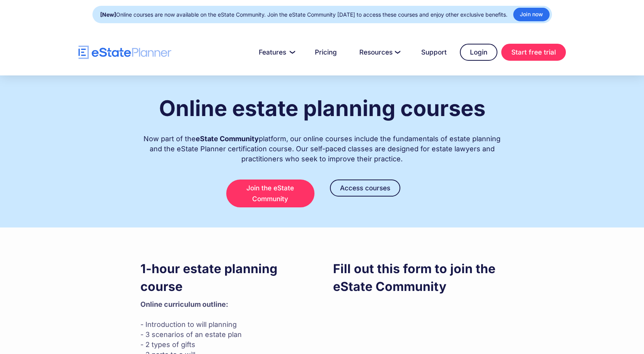  What do you see at coordinates (125, 52) in the screenshot?
I see `a: home` at bounding box center [125, 52].